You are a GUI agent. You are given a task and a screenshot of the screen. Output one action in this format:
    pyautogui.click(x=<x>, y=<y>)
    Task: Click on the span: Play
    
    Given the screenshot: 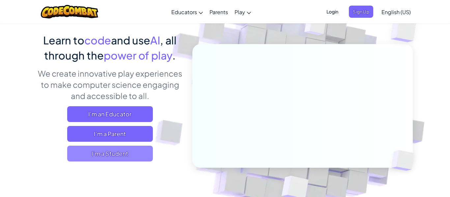 What is the action you would take?
    pyautogui.click(x=240, y=12)
    